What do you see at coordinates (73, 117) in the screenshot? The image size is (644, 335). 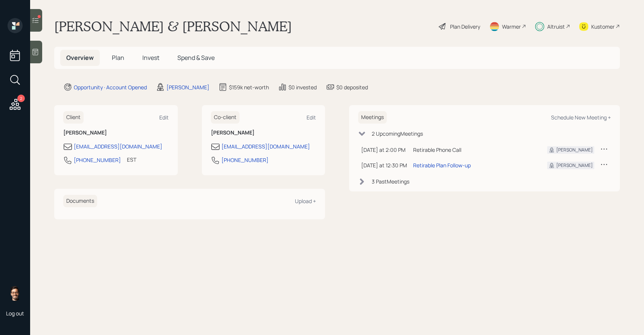 I see `h6: Client` at bounding box center [73, 117].